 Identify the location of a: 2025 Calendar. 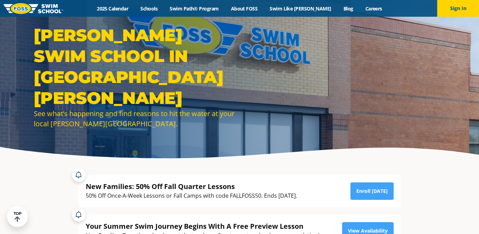
(113, 8).